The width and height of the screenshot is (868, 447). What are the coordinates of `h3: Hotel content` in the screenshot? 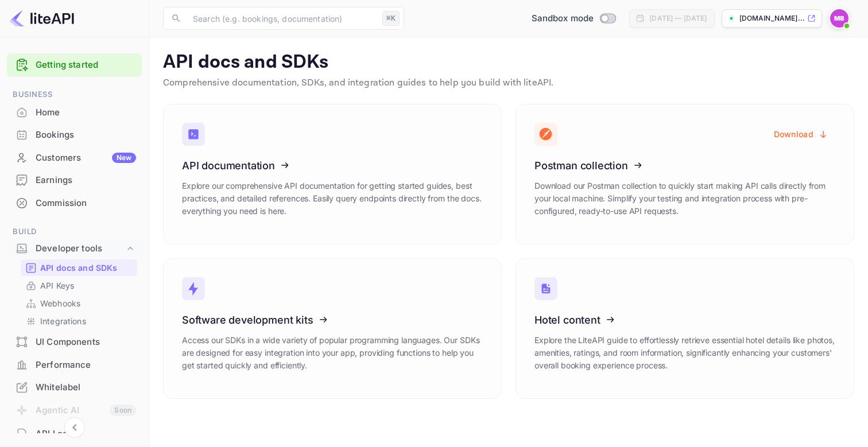 It's located at (685, 319).